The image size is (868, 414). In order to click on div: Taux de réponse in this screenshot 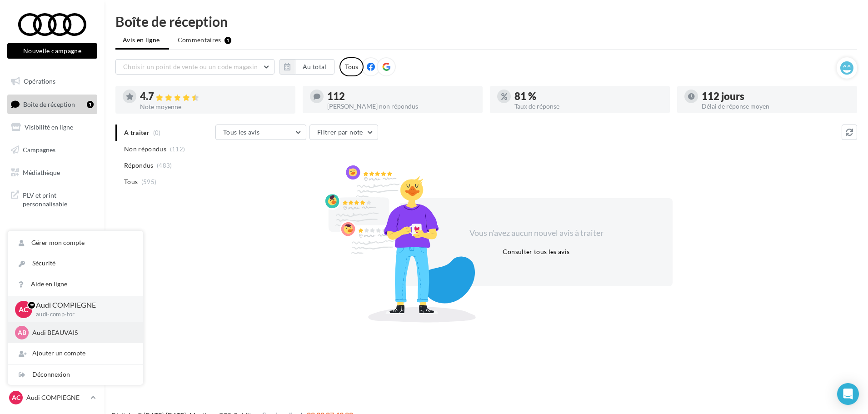, I will do `click(588, 106)`.